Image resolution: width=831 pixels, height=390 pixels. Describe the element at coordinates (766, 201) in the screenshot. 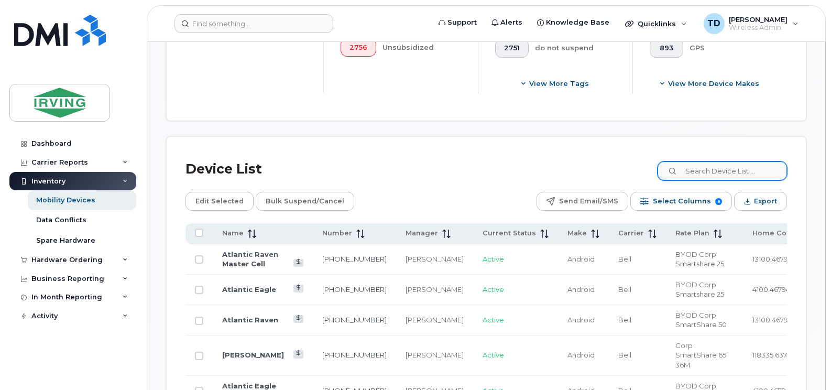

I see `span: Export` at that location.